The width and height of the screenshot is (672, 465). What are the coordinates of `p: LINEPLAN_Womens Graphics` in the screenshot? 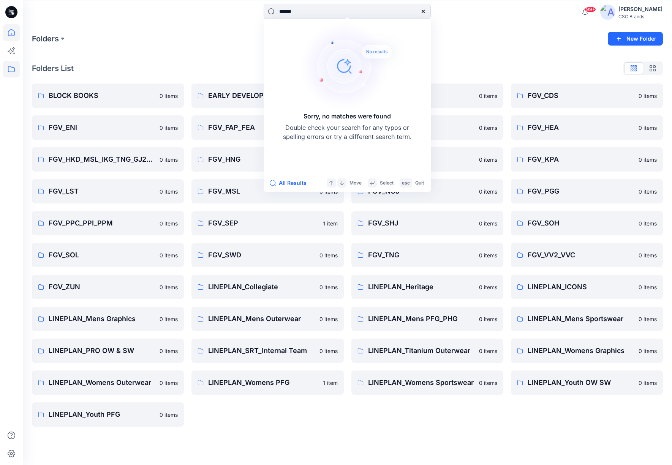 It's located at (581, 351).